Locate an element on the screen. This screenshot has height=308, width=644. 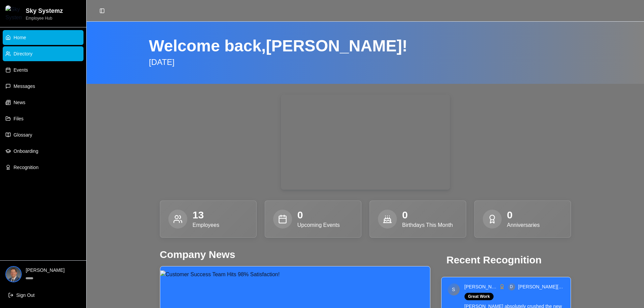
span: Glossary is located at coordinates (22, 135).